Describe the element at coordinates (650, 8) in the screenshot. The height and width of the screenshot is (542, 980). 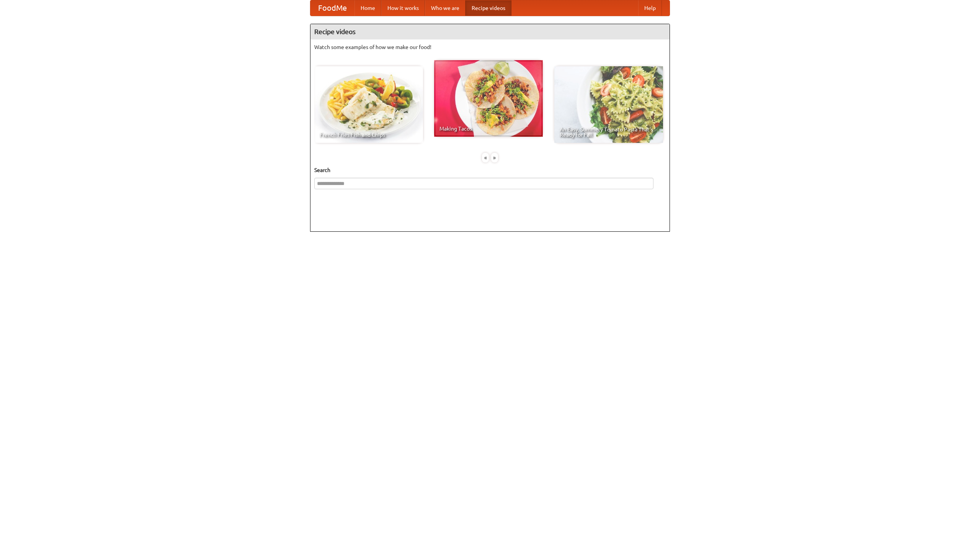
I see `a: Help` at that location.